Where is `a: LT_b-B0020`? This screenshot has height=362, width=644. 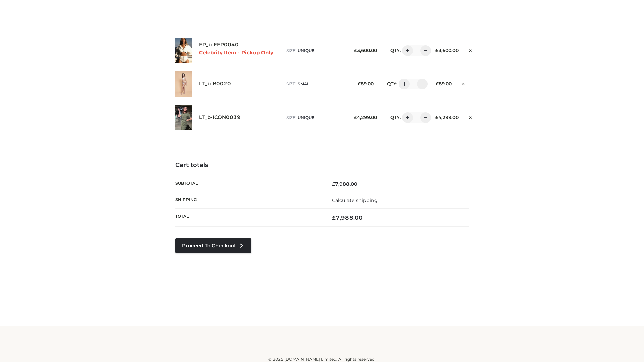
a: LT_b-B0020 is located at coordinates (215, 84).